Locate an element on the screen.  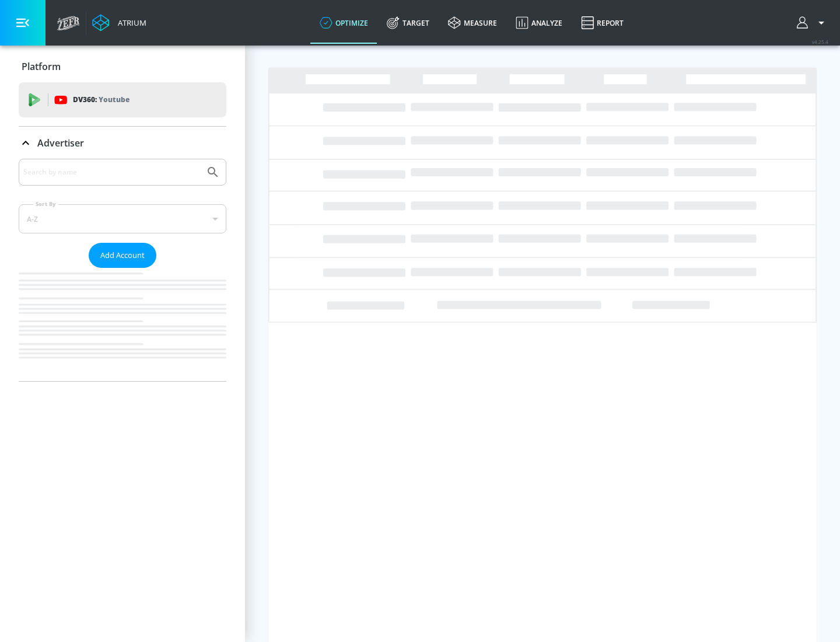
p: Advertiser is located at coordinates (61, 143).